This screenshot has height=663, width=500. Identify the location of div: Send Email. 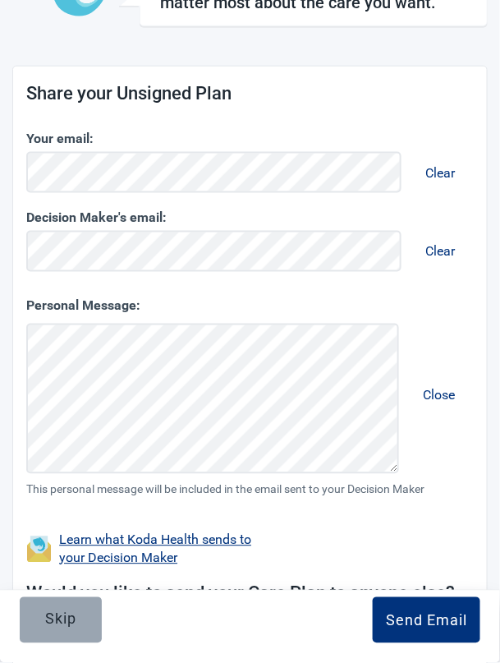
(426, 620).